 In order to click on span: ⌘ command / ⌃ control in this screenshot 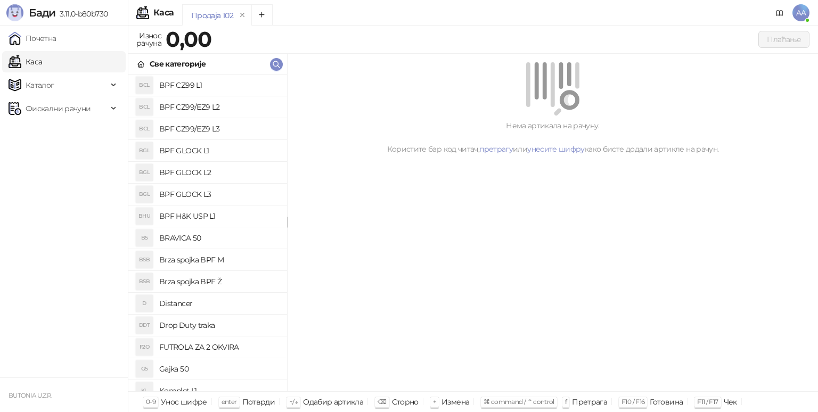, I will do `click(519, 402)`.